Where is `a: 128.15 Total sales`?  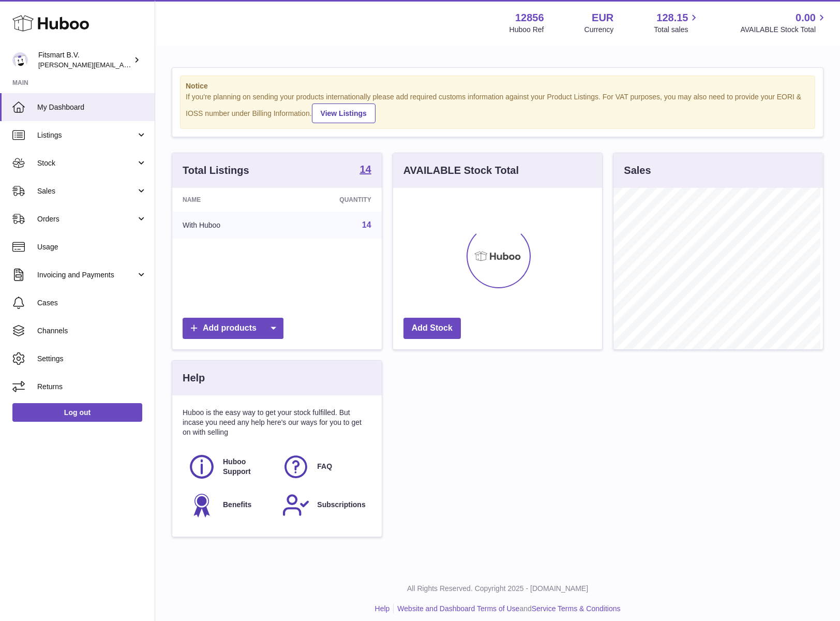
a: 128.15 Total sales is located at coordinates (677, 22).